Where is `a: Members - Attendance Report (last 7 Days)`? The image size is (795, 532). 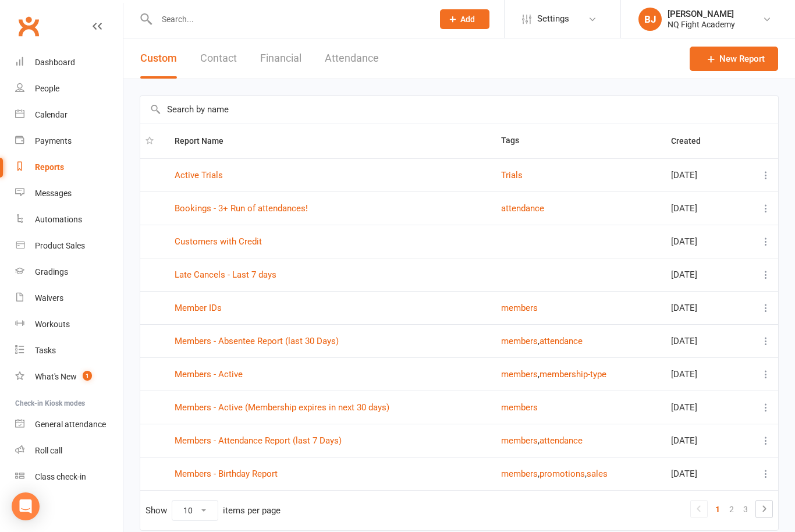 a: Members - Attendance Report (last 7 Days) is located at coordinates (258, 440).